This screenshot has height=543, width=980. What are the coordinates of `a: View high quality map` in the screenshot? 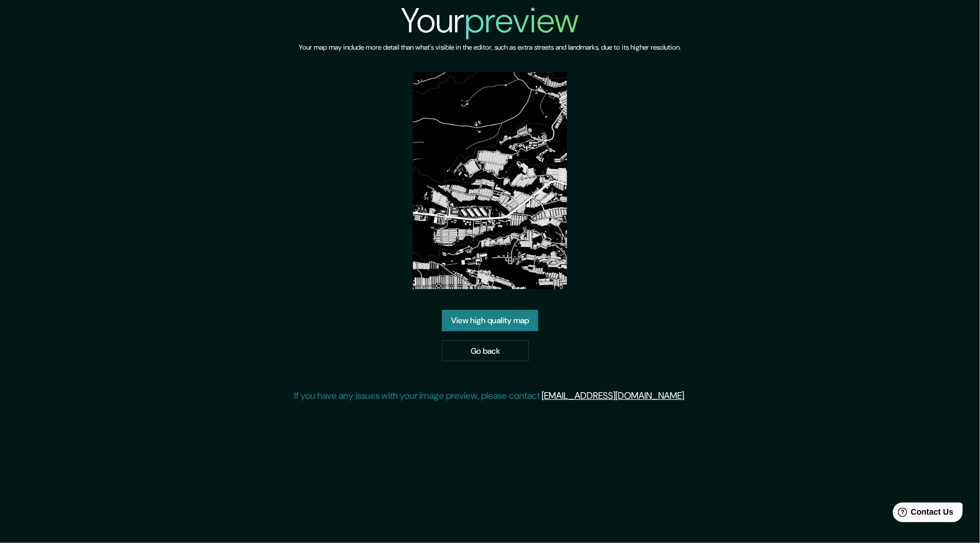 It's located at (490, 320).